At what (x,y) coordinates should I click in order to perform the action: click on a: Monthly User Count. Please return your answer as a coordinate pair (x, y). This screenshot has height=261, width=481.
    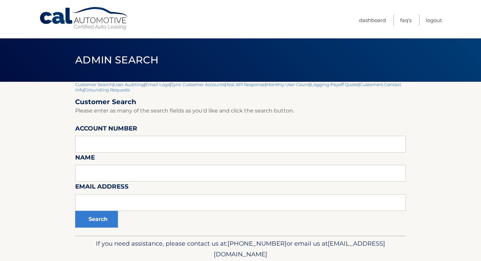
    Looking at the image, I should click on (288, 84).